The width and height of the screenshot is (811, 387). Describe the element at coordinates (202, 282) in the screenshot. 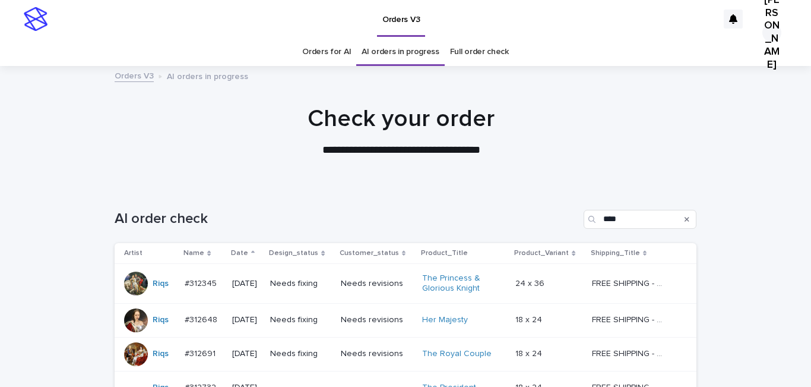

I see `p: #312345` at that location.